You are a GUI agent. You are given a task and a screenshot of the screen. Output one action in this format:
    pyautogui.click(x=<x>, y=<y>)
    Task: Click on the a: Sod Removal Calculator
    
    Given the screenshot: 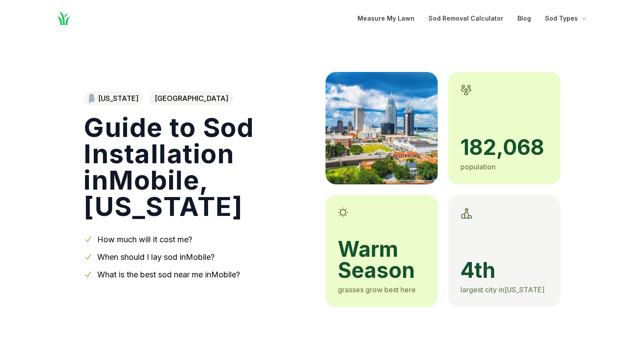 What is the action you would take?
    pyautogui.click(x=466, y=19)
    